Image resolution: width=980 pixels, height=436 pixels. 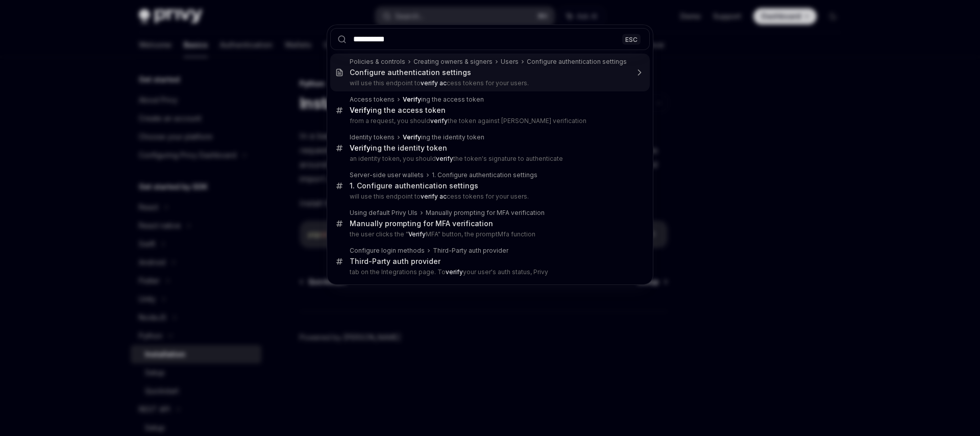 What do you see at coordinates (387, 250) in the screenshot?
I see `div: Configure login methods` at bounding box center [387, 250].